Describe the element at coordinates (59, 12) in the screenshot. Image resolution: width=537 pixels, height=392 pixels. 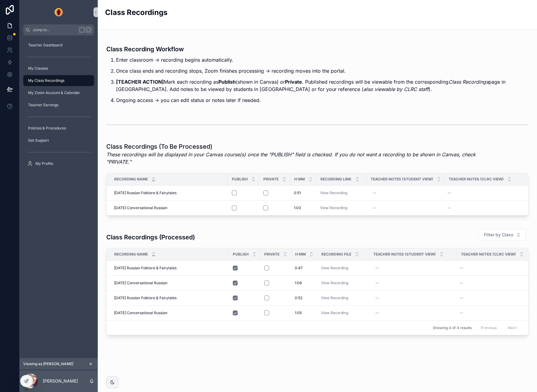
I see `img: App logo` at that location.